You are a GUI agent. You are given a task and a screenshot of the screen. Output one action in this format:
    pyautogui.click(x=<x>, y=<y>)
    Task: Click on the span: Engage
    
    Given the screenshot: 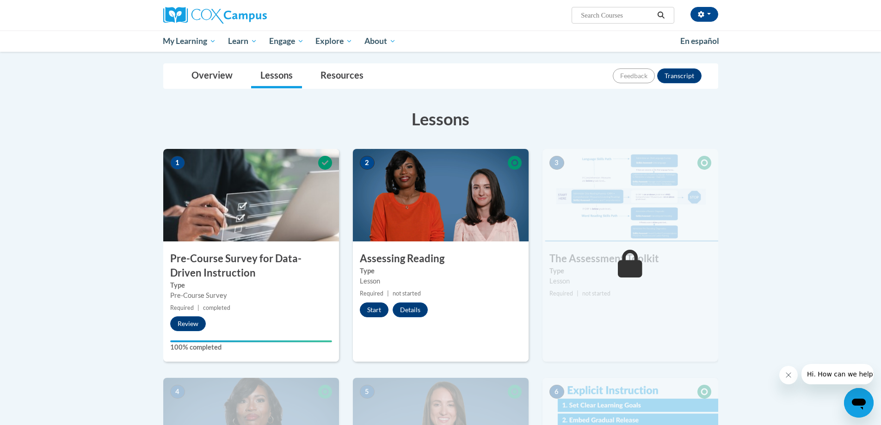 What is the action you would take?
    pyautogui.click(x=286, y=41)
    